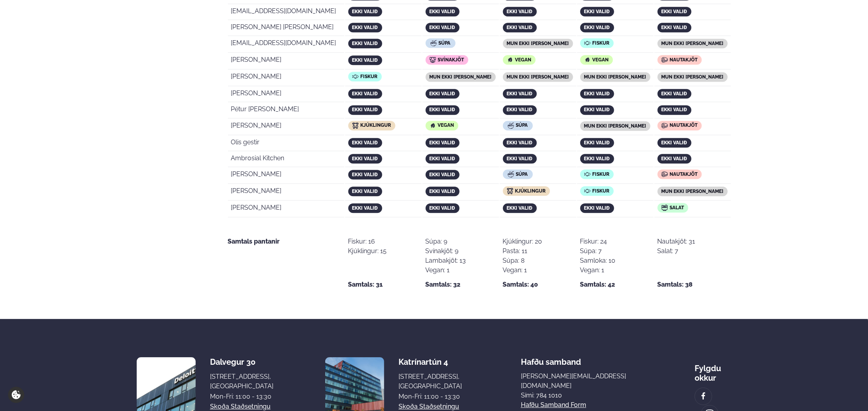 This screenshot has height=411, width=868. What do you see at coordinates (286, 143) in the screenshot?
I see `td: Olis gestir` at bounding box center [286, 143].